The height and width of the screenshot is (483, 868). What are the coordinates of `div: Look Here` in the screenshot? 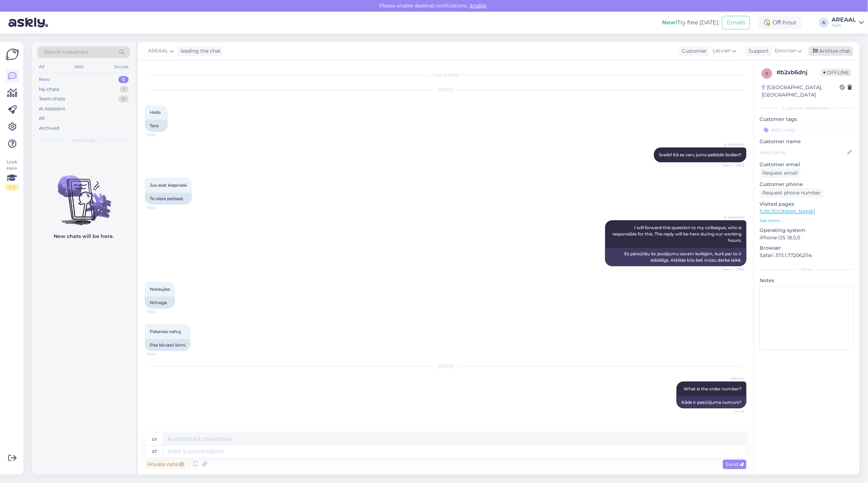 It's located at (12, 175).